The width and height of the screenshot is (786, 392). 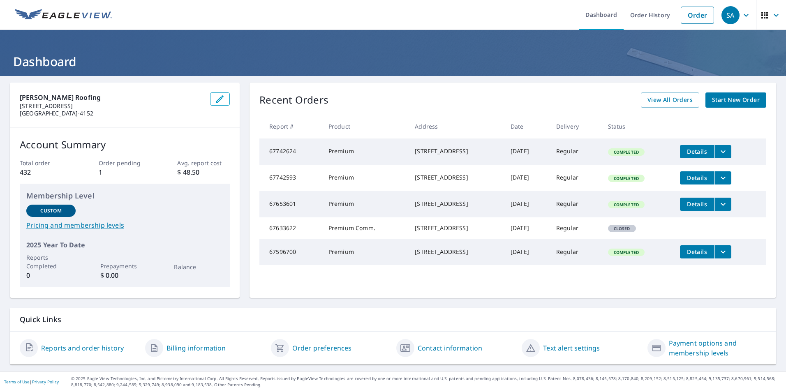 What do you see at coordinates (291, 204) in the screenshot?
I see `td: 67653601` at bounding box center [291, 204].